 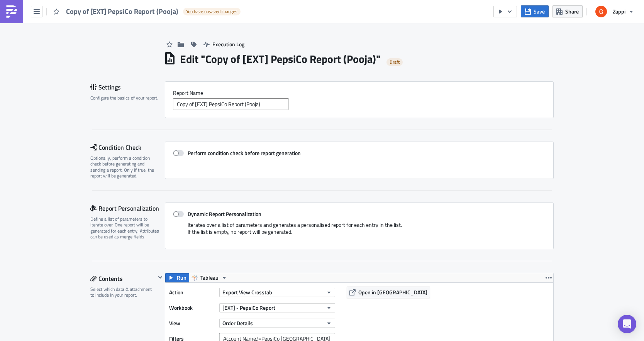 What do you see at coordinates (568, 11) in the screenshot?
I see `button: Share` at bounding box center [568, 11].